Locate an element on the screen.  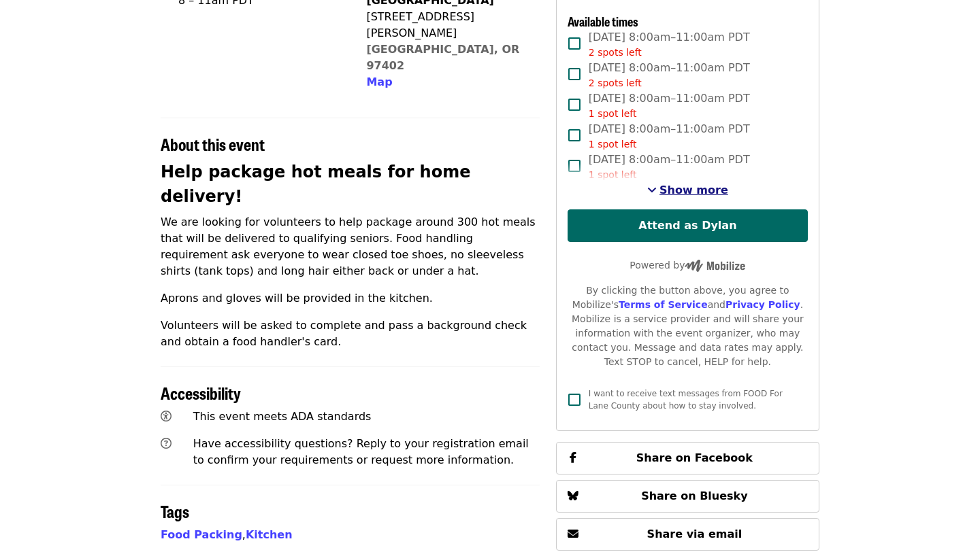
span: Available times is located at coordinates (602, 21).